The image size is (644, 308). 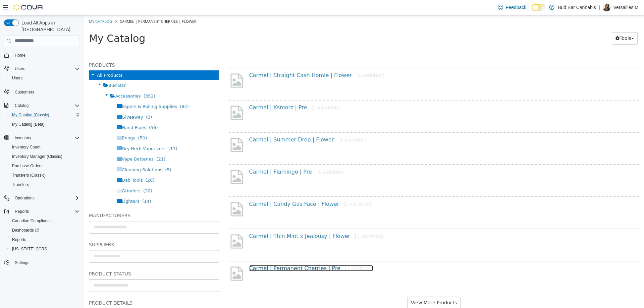 I want to click on span: (5), so click(x=84, y=154).